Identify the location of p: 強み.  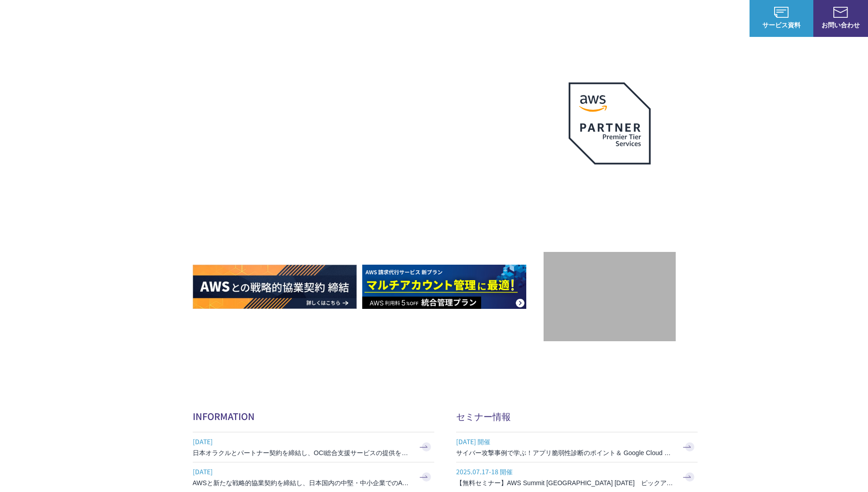
(445, 18).